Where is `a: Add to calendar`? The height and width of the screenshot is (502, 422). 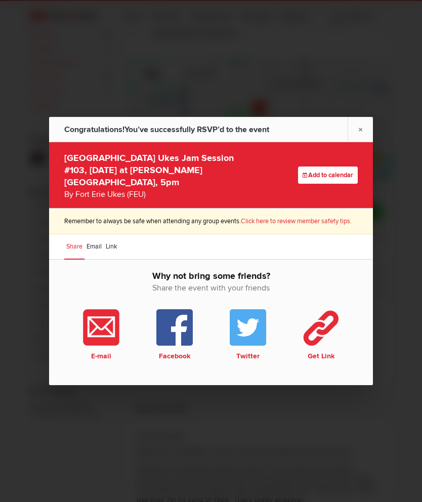
a: Add to calendar is located at coordinates (328, 175).